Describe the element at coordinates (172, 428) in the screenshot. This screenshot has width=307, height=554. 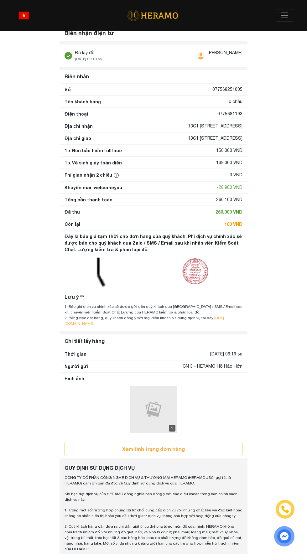
I see `div: 1` at that location.